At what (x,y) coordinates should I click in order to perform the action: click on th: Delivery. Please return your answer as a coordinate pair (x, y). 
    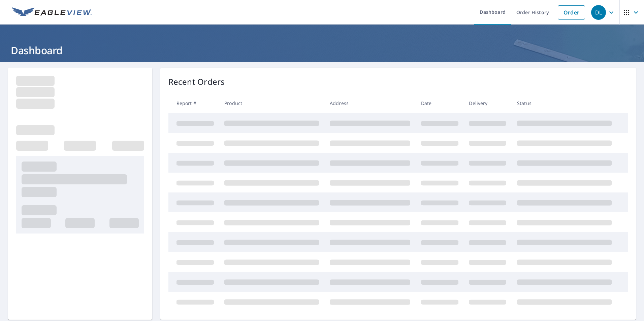
    Looking at the image, I should click on (487, 103).